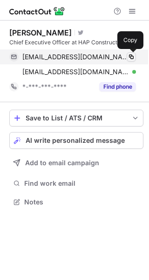  What do you see at coordinates (77, 118) in the screenshot?
I see `div: Save to List / ATS / CRM` at bounding box center [77, 118].